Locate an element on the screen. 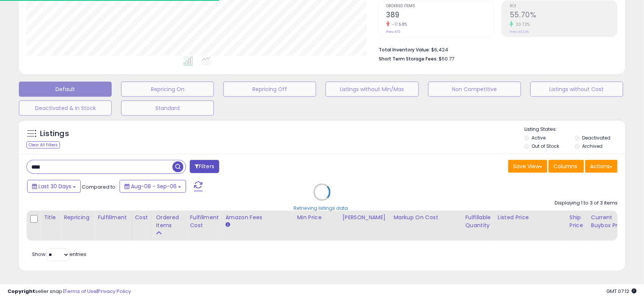 This screenshot has height=299, width=644. h2: 389 is located at coordinates (440, 15).